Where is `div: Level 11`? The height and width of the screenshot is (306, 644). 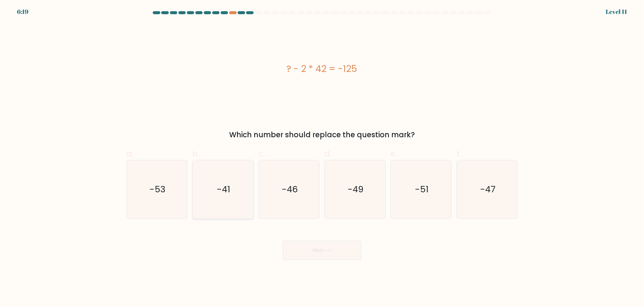
div: Level 11 is located at coordinates (616, 12).